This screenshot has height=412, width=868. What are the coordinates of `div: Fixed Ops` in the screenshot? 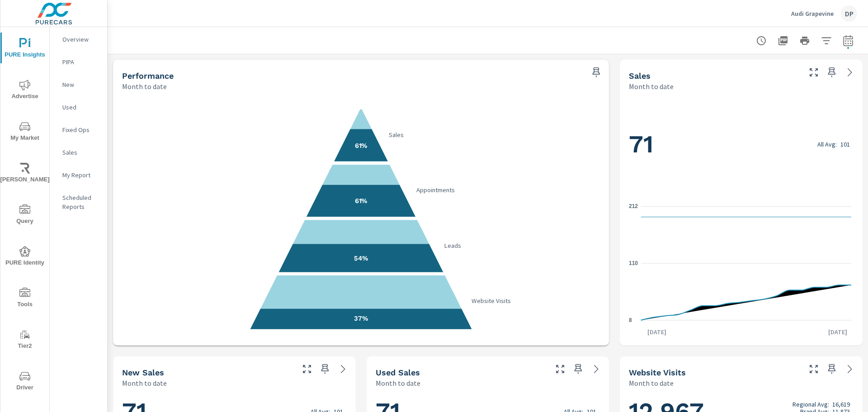 It's located at (78, 130).